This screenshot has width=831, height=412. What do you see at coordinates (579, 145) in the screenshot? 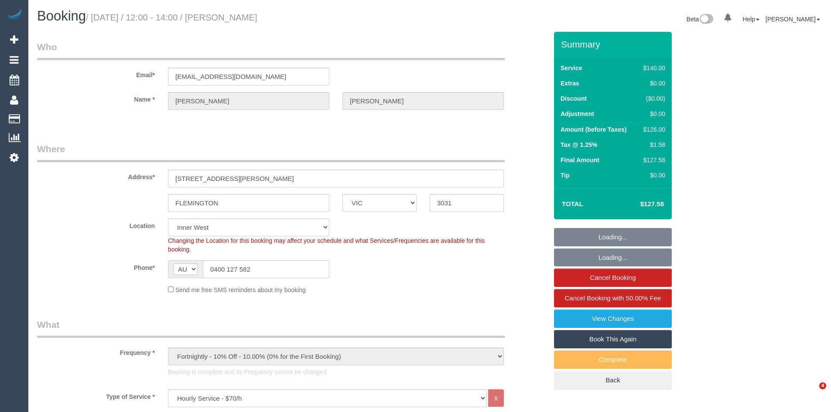
I see `label: Tax @ 1.25%` at bounding box center [579, 145].